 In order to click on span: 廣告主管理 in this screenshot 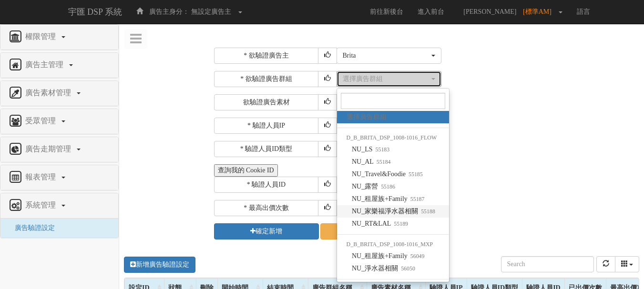, I will do `click(45, 64)`.